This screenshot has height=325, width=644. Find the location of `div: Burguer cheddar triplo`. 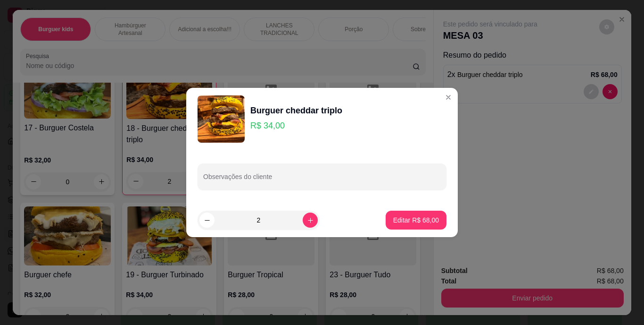

div: Burguer cheddar triplo is located at coordinates (296, 111).